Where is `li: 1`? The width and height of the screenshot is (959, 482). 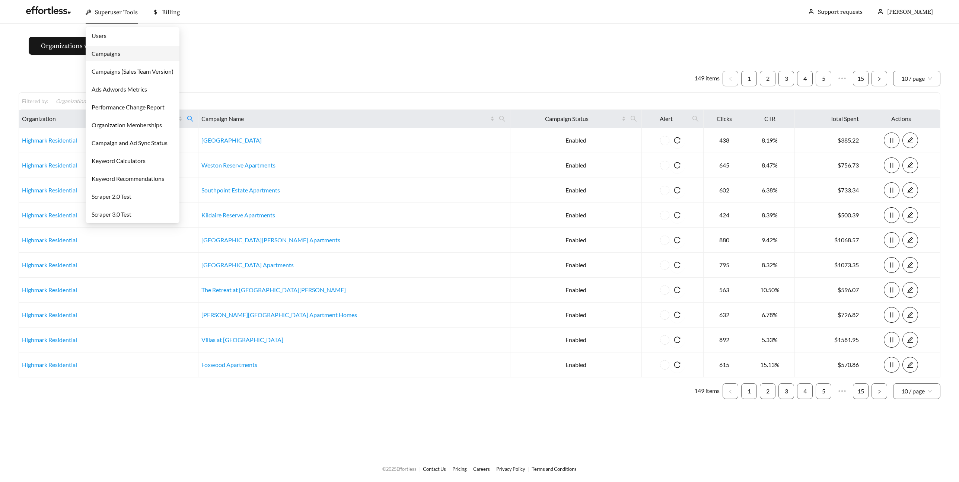 li: 1 is located at coordinates (749, 391).